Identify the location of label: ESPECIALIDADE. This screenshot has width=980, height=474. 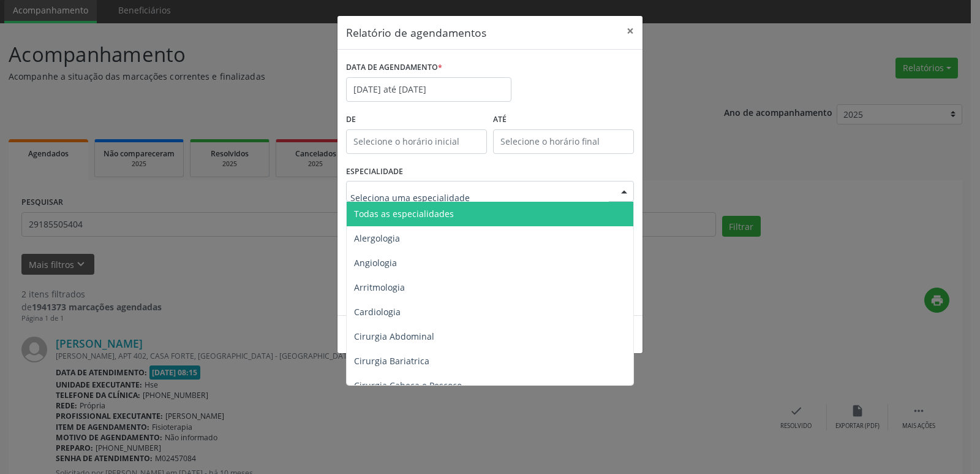
(374, 171).